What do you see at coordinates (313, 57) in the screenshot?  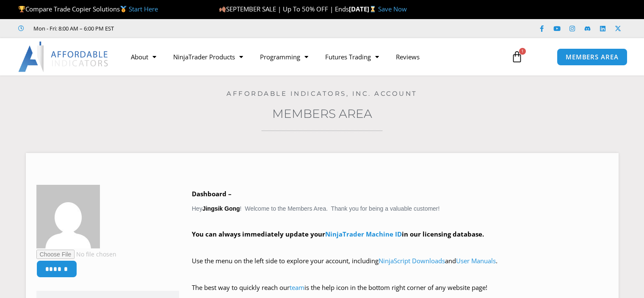 I see `nav: Menu` at bounding box center [313, 57].